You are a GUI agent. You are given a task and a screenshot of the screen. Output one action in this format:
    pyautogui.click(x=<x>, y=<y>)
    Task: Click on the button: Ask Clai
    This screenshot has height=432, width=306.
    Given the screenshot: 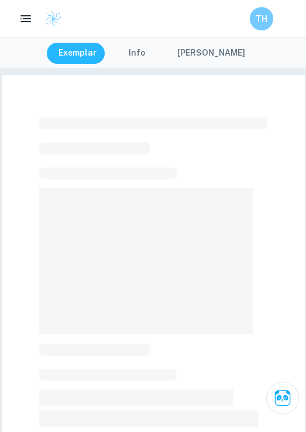 What is the action you would take?
    pyautogui.click(x=283, y=398)
    